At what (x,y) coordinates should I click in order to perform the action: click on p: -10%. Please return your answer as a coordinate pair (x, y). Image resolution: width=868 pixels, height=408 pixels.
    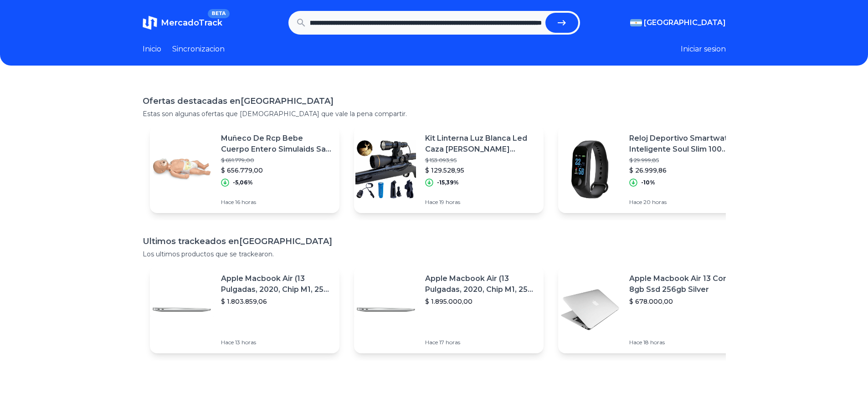
    Looking at the image, I should click on (648, 183).